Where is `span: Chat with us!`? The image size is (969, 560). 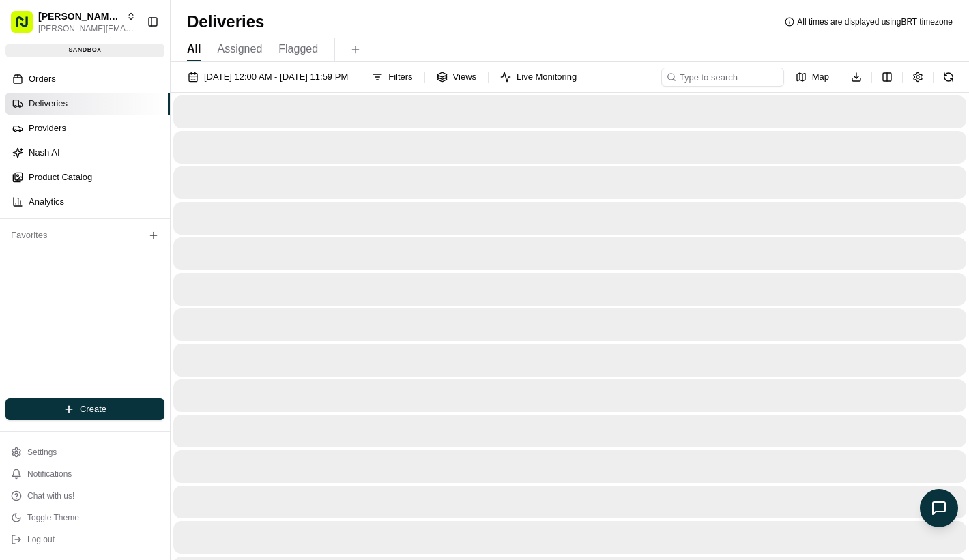 span: Chat with us! is located at coordinates (50, 496).